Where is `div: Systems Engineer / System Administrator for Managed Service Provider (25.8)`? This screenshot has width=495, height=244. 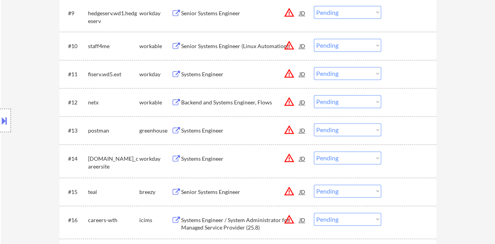 div: Systems Engineer / System Administrator for Managed Service Provider (25.8) is located at coordinates (240, 224).